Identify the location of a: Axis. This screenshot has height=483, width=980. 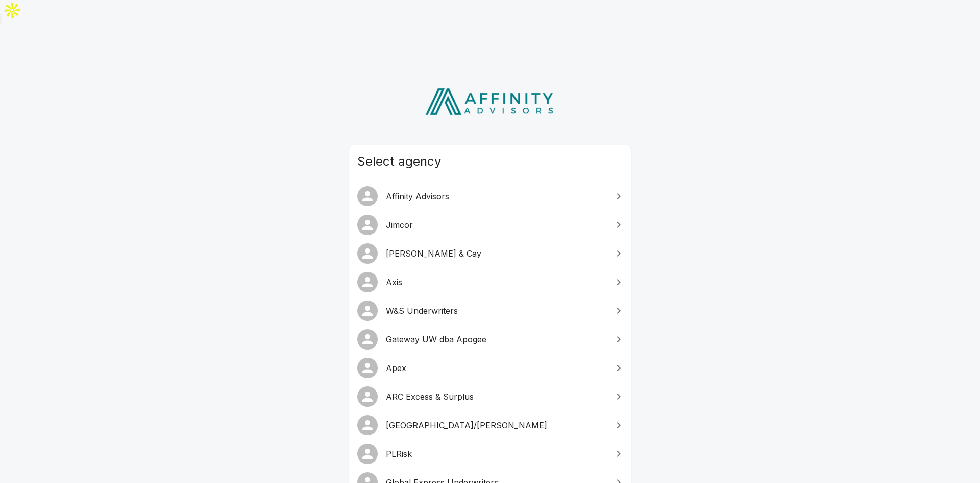
(490, 281).